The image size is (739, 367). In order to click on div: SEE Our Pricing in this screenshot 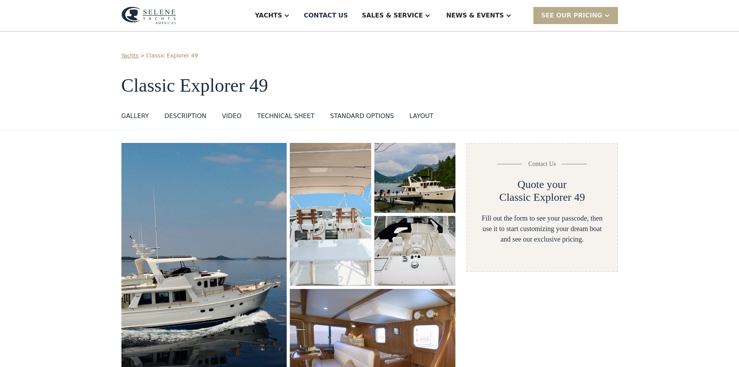, I will do `click(572, 16)`.